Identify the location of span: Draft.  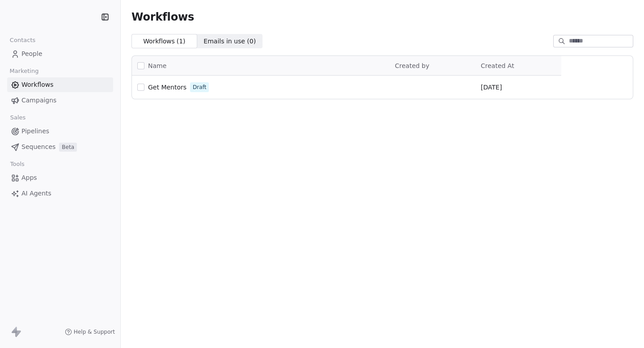
(199, 87).